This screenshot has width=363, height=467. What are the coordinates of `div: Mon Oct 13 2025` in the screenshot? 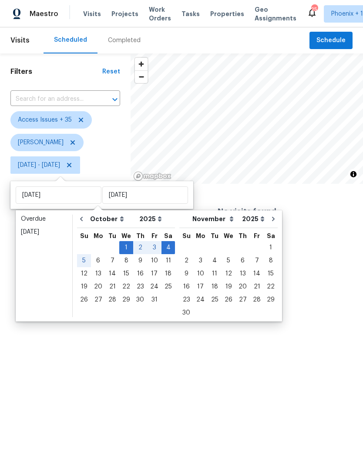 It's located at (98, 274).